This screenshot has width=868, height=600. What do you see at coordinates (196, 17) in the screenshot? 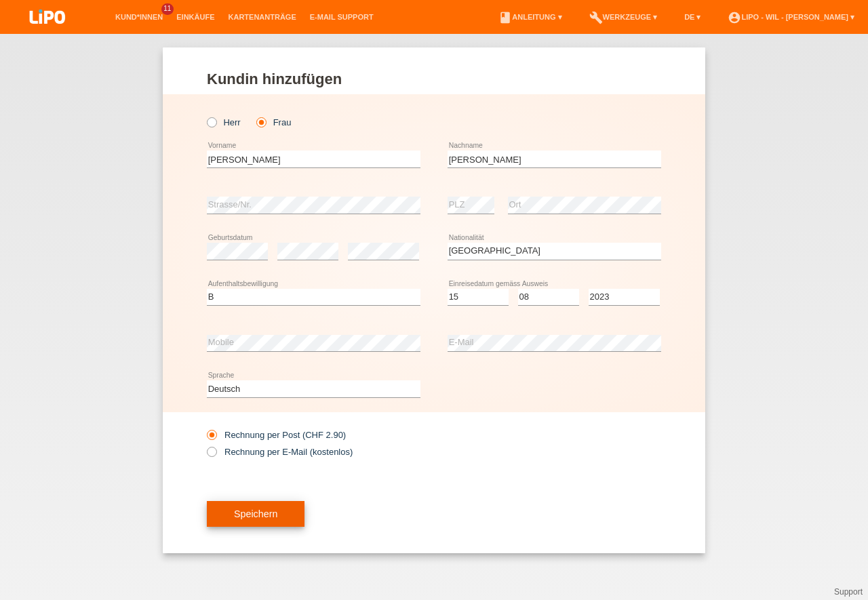
I see `a: Einkäufe` at bounding box center [196, 17].